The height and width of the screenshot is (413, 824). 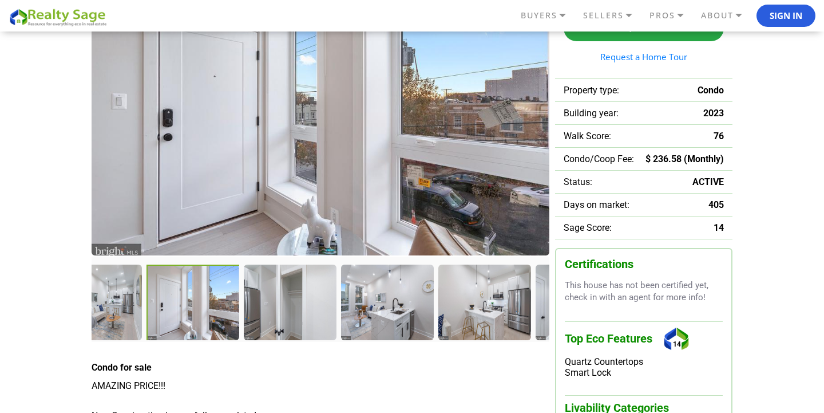 What do you see at coordinates (591, 90) in the screenshot?
I see `span: Property type:` at bounding box center [591, 90].